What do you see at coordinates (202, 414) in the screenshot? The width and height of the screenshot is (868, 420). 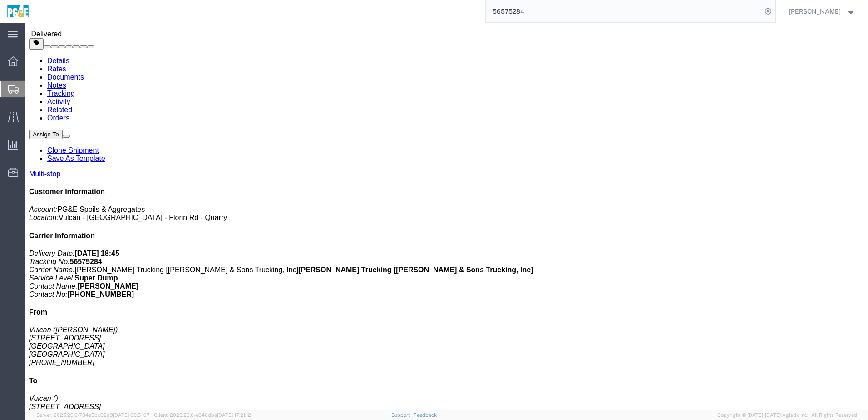 I see `span: Client: 2025.20.0-e640dba` at bounding box center [202, 414].